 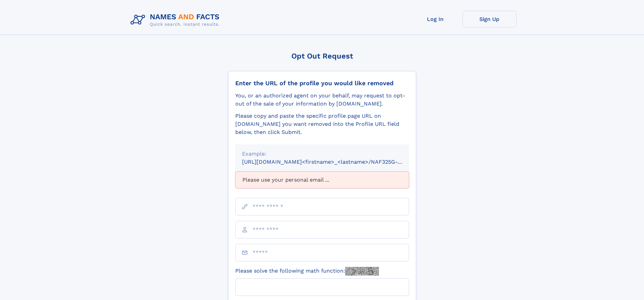 I want to click on img: Logo Names and Facts, so click(x=176, y=20).